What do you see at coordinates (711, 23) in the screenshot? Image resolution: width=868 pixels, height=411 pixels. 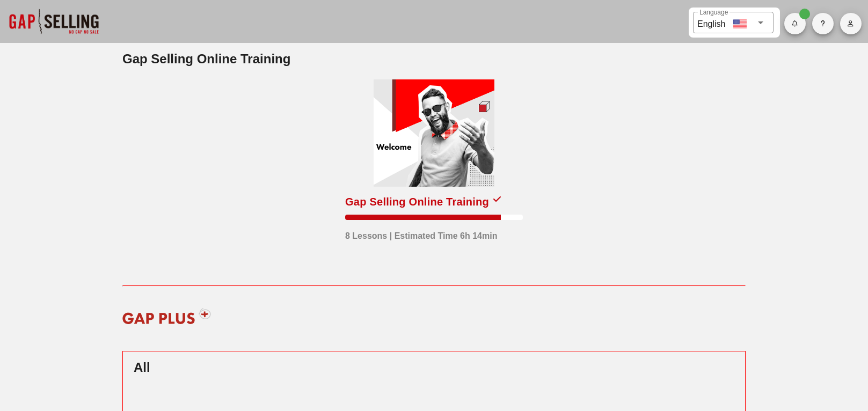 I see `div: English` at bounding box center [711, 23].